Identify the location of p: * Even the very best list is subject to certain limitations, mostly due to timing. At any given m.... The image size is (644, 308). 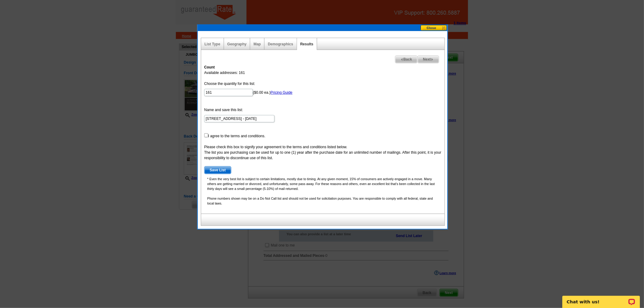
(323, 184).